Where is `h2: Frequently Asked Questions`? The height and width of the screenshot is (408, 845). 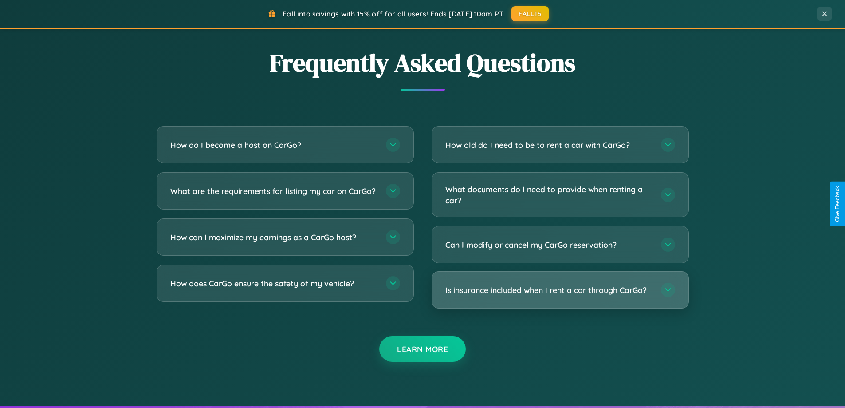 h2: Frequently Asked Questions is located at coordinates (423, 63).